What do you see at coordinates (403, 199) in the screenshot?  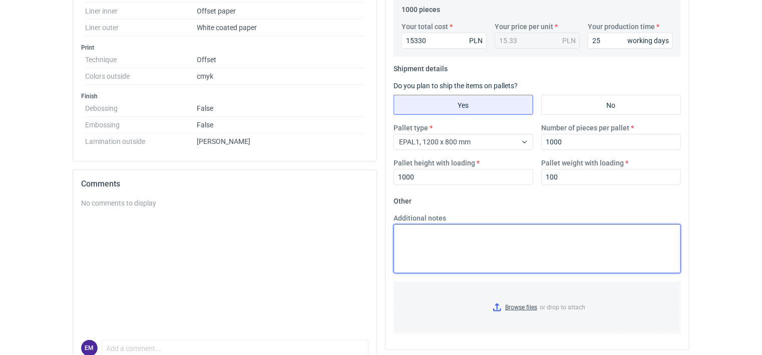 I see `legend: Other` at bounding box center [403, 199].